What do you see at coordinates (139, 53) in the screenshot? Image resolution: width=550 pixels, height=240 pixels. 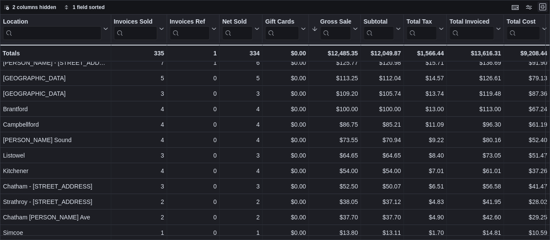 I see `div: 335` at bounding box center [139, 53].